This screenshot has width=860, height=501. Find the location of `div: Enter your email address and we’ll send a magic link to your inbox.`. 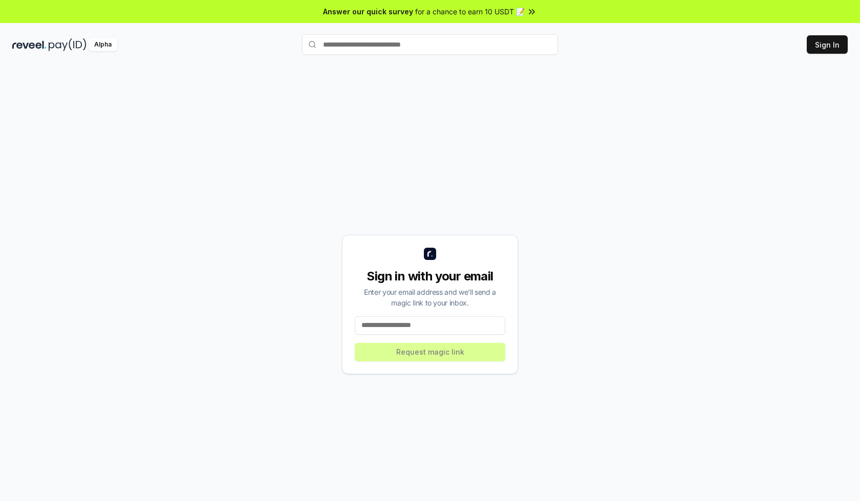

div: Enter your email address and we’ll send a magic link to your inbox. is located at coordinates (430, 297).